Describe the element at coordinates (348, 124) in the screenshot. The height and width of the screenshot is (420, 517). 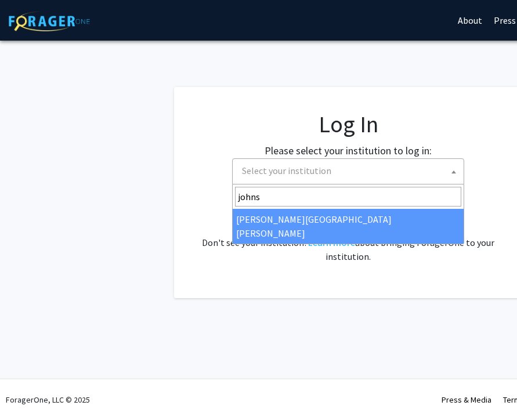
I see `h1: Log In` at that location.